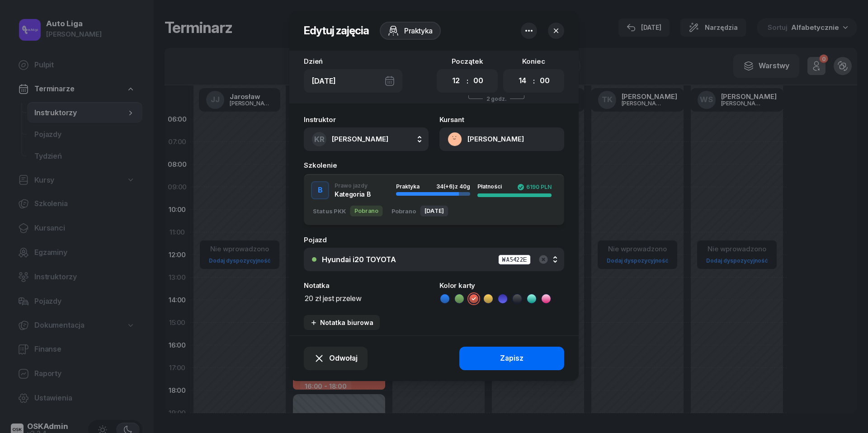 This screenshot has height=433, width=868. What do you see at coordinates (359, 259) in the screenshot?
I see `div: Hyundai i20 TOYOTA` at bounding box center [359, 259].